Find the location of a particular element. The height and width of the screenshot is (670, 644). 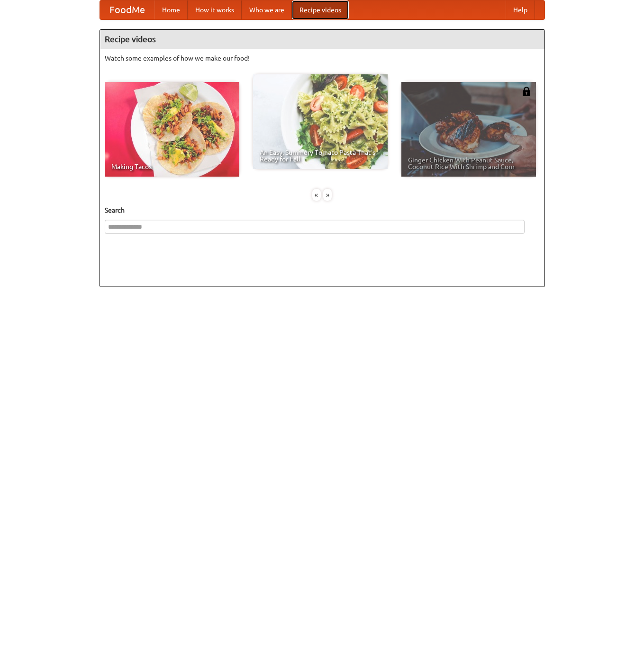

span: An Easy, Summery Tomato Pasta That's Ready for Fall is located at coordinates (320, 156).